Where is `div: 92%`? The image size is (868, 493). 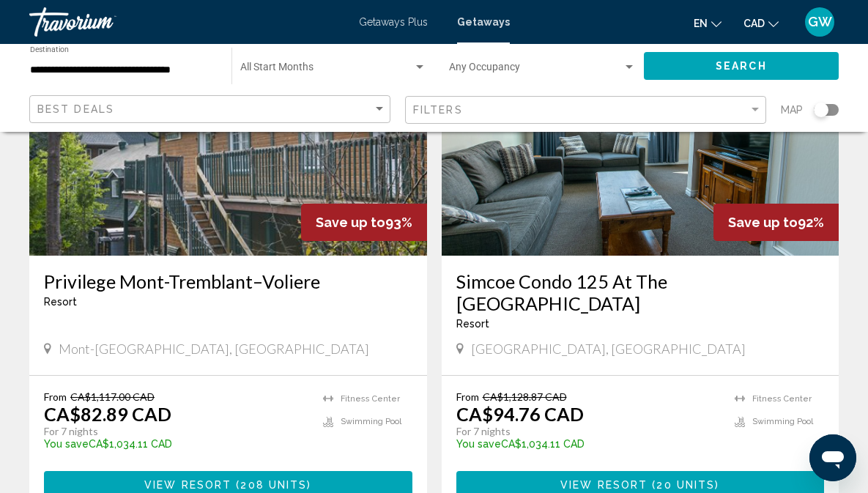
div: 92% is located at coordinates (775, 222).